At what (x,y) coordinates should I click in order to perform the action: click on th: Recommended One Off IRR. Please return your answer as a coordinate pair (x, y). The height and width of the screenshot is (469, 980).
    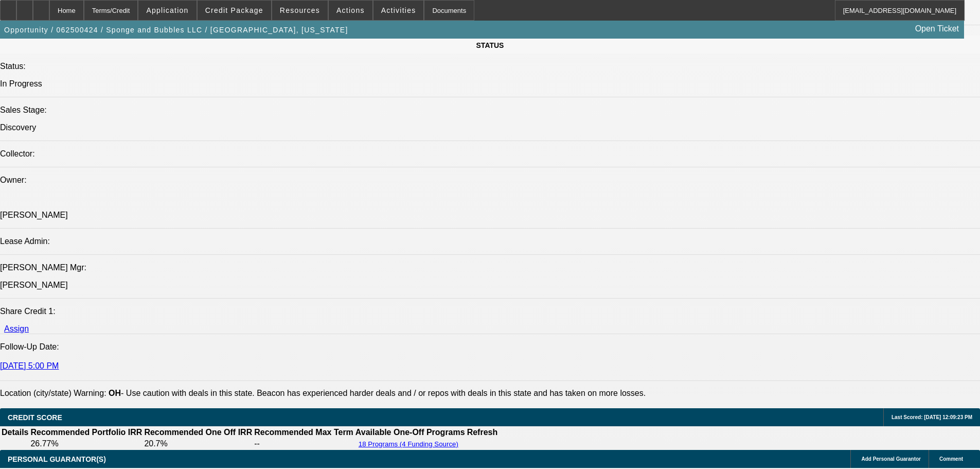
    Looking at the image, I should click on (198, 433).